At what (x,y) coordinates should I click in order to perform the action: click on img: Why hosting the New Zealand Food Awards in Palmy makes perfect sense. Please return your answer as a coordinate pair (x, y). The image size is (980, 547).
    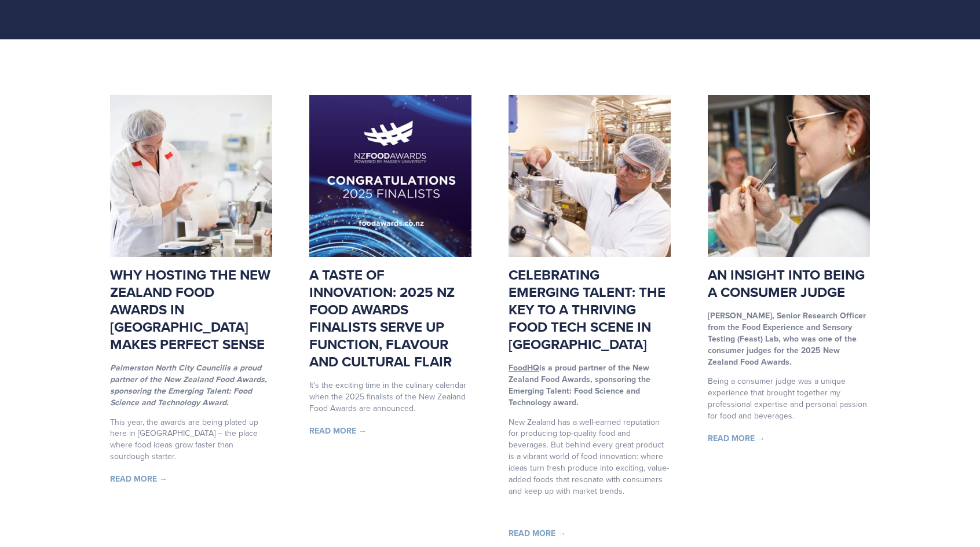
    Looking at the image, I should click on (191, 176).